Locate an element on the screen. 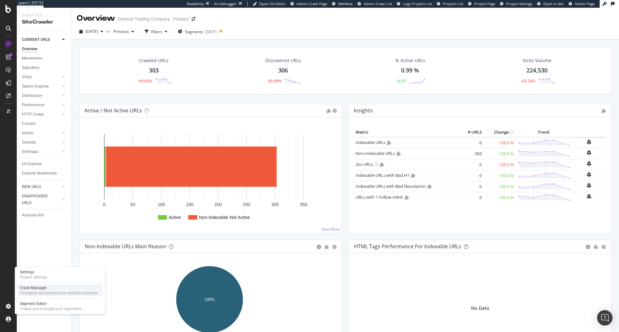 The height and width of the screenshot is (332, 619). span: Admin Crawl List is located at coordinates (378, 4).